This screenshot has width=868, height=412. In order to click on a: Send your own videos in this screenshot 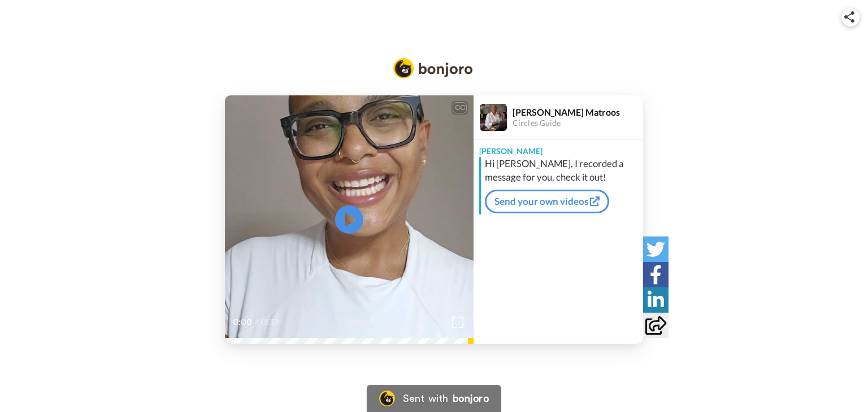, I will do `click(547, 201)`.